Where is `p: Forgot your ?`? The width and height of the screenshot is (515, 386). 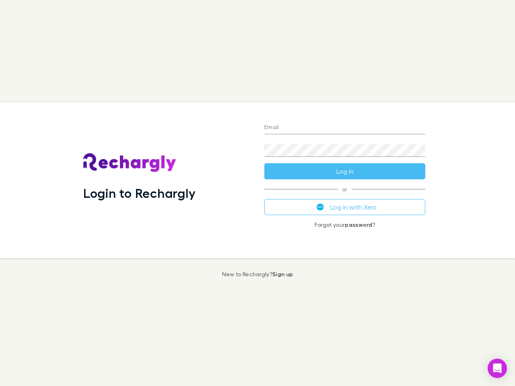 p: Forgot your ? is located at coordinates (345, 225).